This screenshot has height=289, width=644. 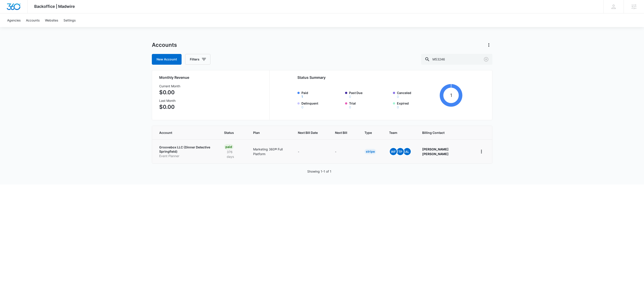 I want to click on a: Agencies, so click(x=14, y=20).